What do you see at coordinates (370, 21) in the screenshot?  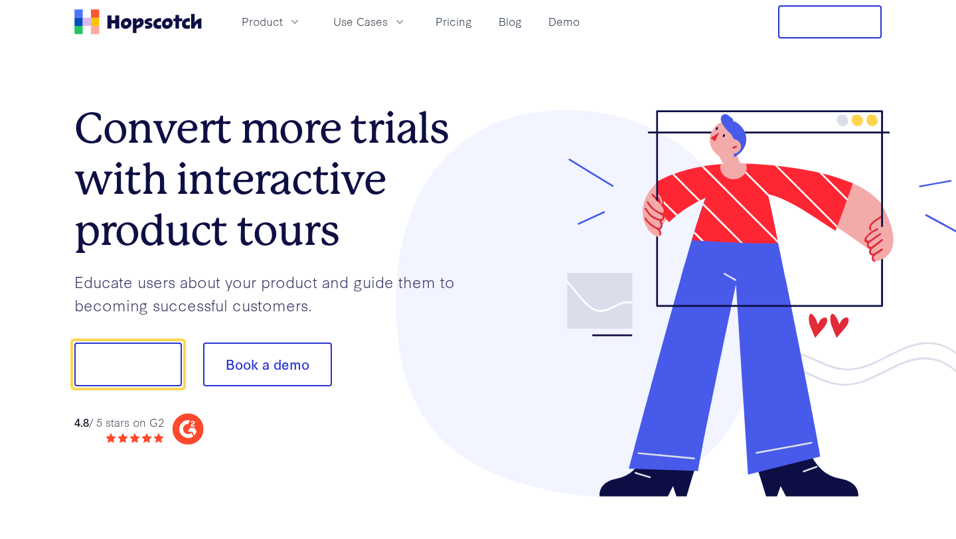 I see `button: Use Cases` at bounding box center [370, 21].